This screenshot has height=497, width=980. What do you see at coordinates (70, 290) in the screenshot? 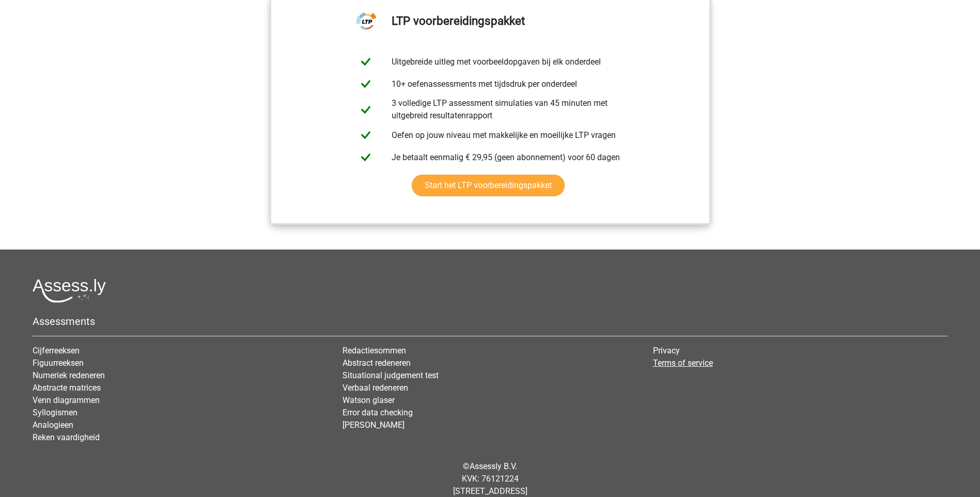
I see `img: Assessly logo` at bounding box center [70, 290].